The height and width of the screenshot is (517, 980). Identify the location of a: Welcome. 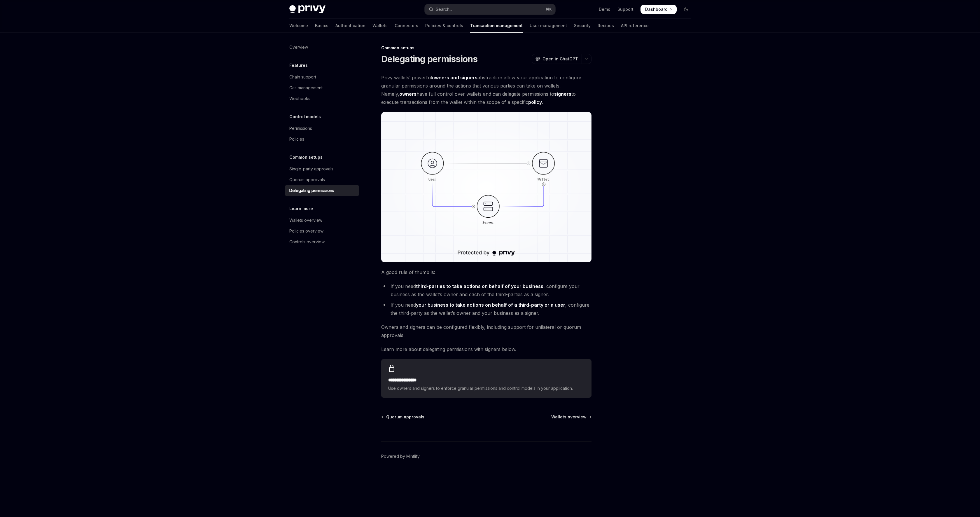
(298, 26).